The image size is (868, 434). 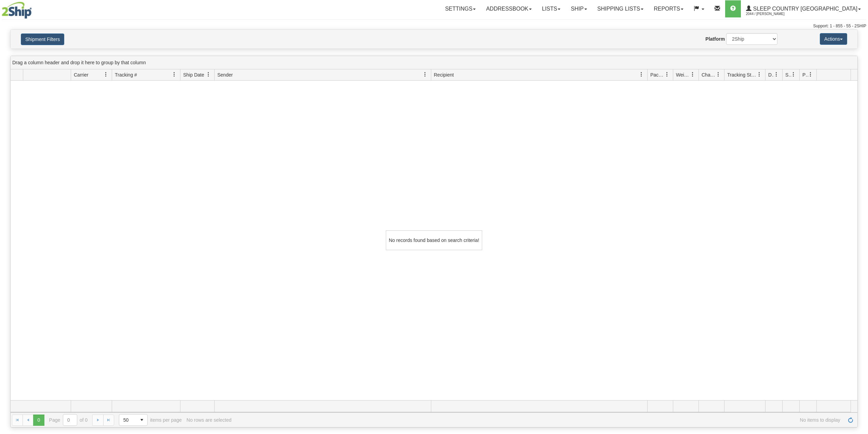 What do you see at coordinates (126, 74) in the screenshot?
I see `span: Tracking #` at bounding box center [126, 74].